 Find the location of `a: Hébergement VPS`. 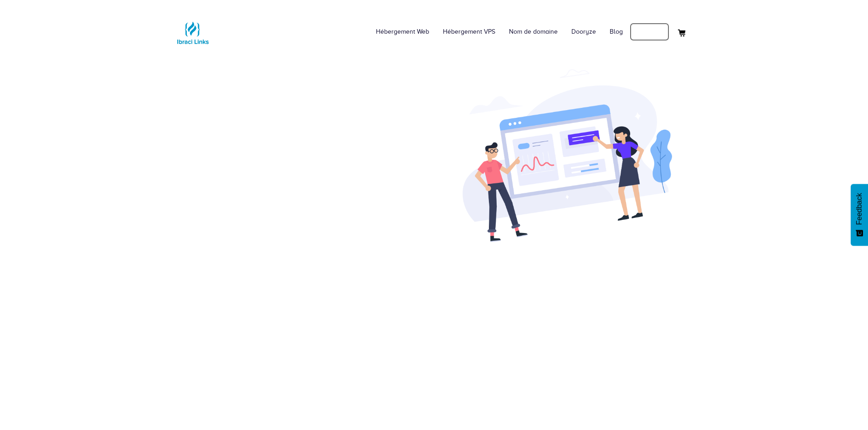

a: Hébergement VPS is located at coordinates (469, 32).